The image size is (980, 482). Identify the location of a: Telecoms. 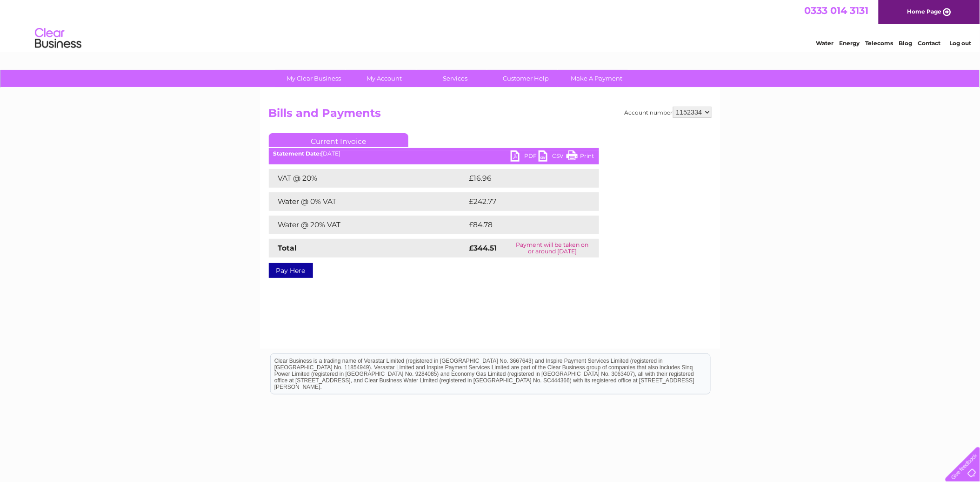
(880, 43).